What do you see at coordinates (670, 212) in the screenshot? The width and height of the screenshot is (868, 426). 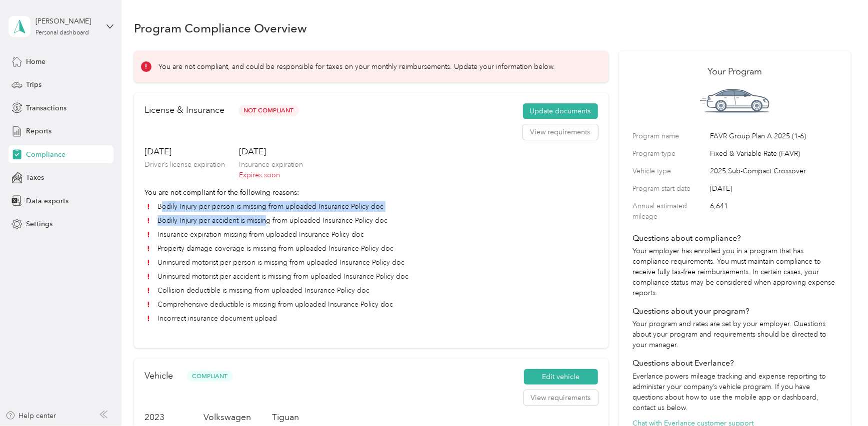 I see `label: Annual estimated mileage` at bounding box center [670, 212].